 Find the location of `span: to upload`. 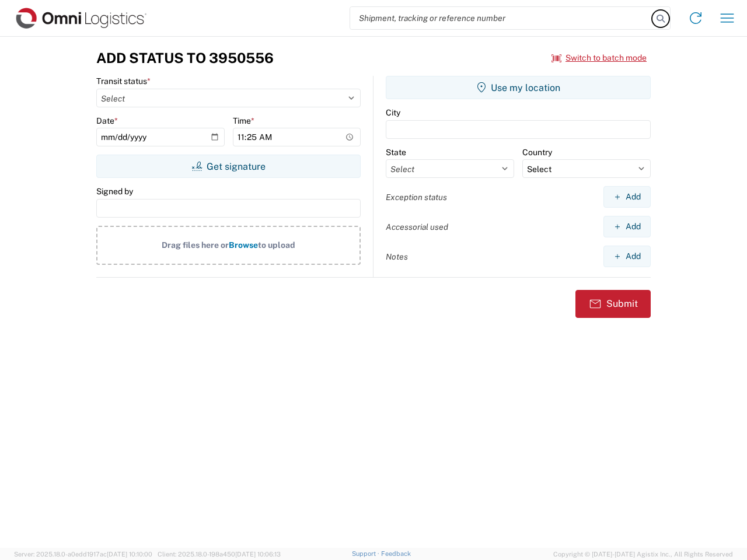

span: to upload is located at coordinates (277, 245).